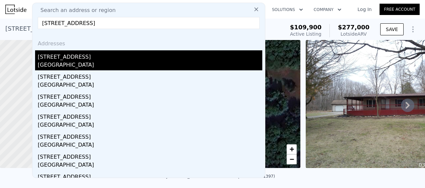  What do you see at coordinates (399, 9) in the screenshot?
I see `a: Free Account` at bounding box center [399, 9].